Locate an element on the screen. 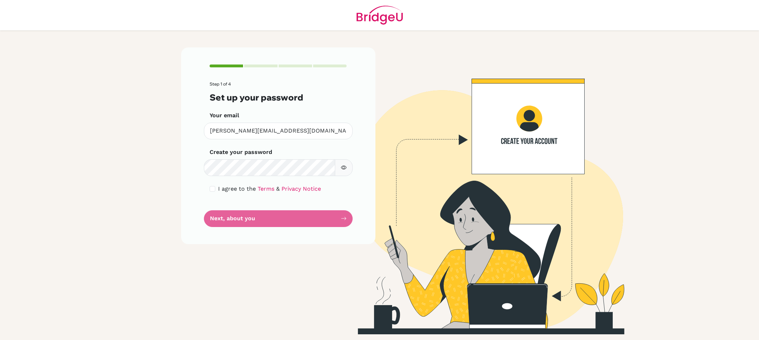  h3: Set up your password is located at coordinates (278, 97).